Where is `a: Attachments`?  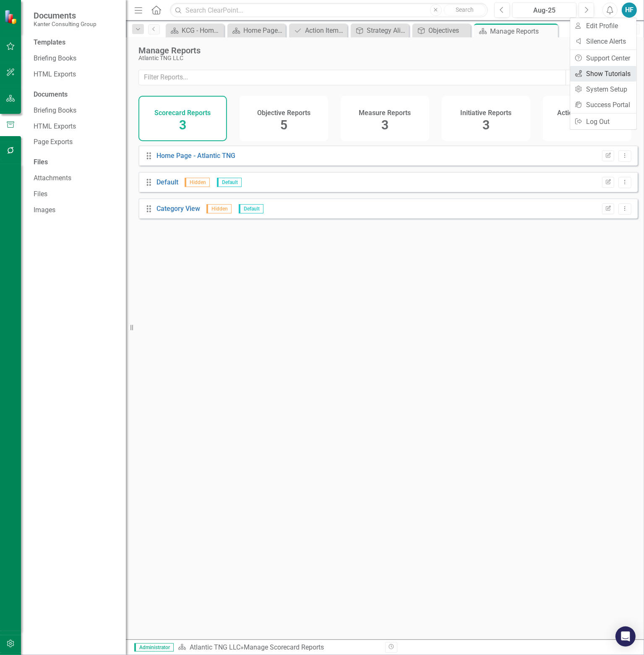
a: Attachments is located at coordinates (76, 178).